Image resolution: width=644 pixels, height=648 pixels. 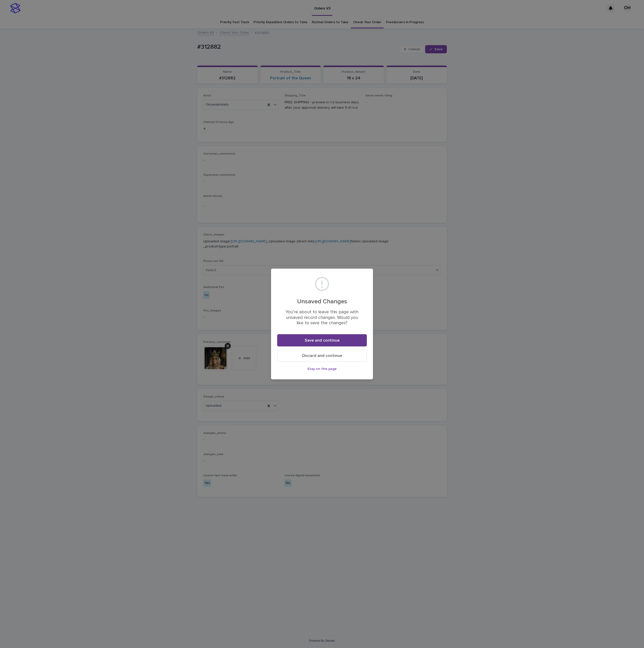 What do you see at coordinates (322, 340) in the screenshot?
I see `button: Save and continue` at bounding box center [322, 340].